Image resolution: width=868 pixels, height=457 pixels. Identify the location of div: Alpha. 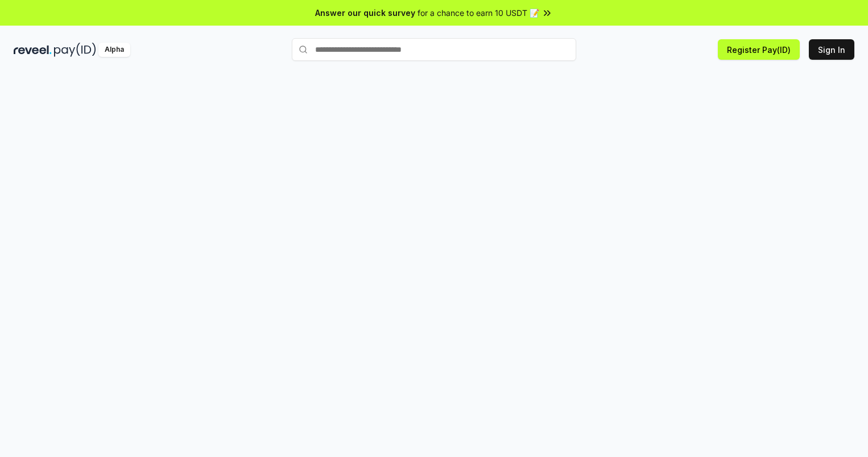
(114, 50).